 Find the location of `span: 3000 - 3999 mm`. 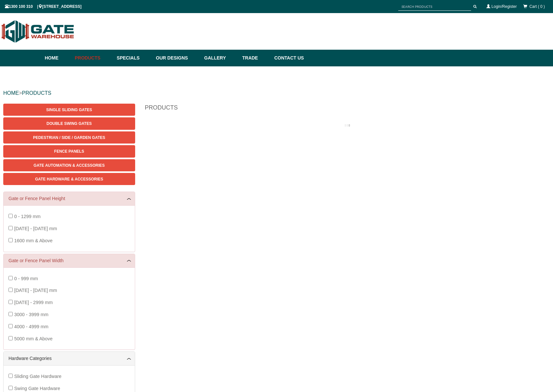

span: 3000 - 3999 mm is located at coordinates (31, 315).